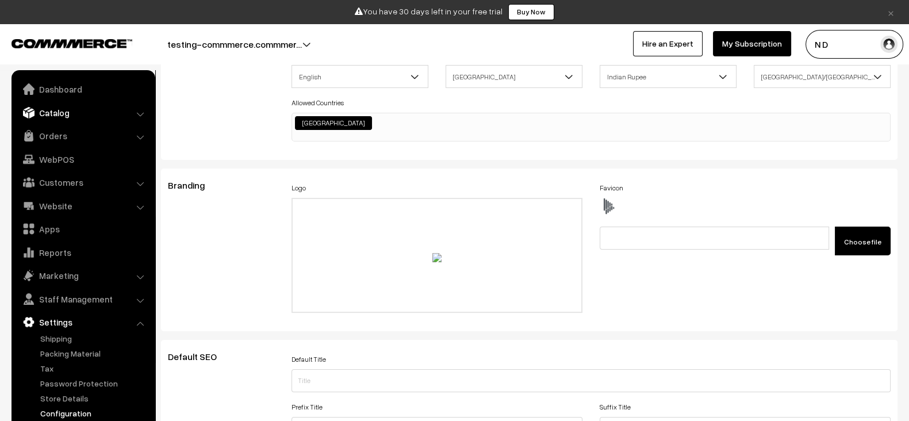 The image size is (909, 421). Describe the element at coordinates (611, 188) in the screenshot. I see `label: Favicon` at that location.